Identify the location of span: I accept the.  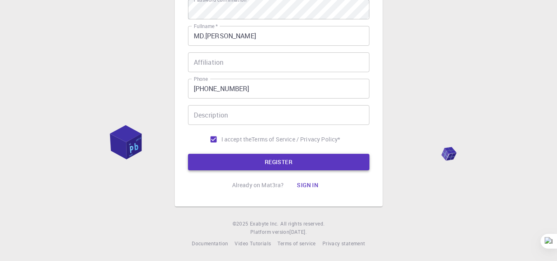
(237, 139).